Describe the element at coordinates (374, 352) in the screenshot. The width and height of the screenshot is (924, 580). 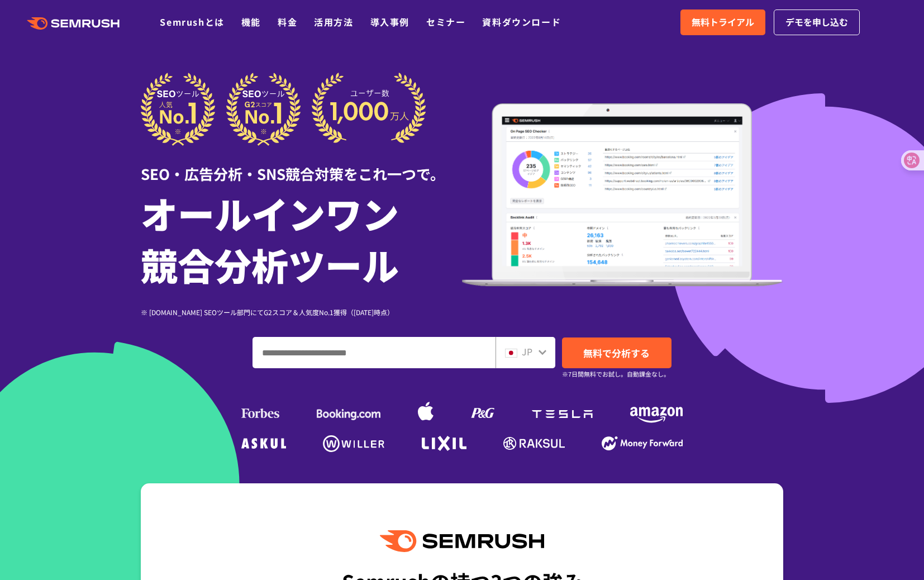
I see `input: ドメイン、キーワードまたはURLを入力してください` at that location.